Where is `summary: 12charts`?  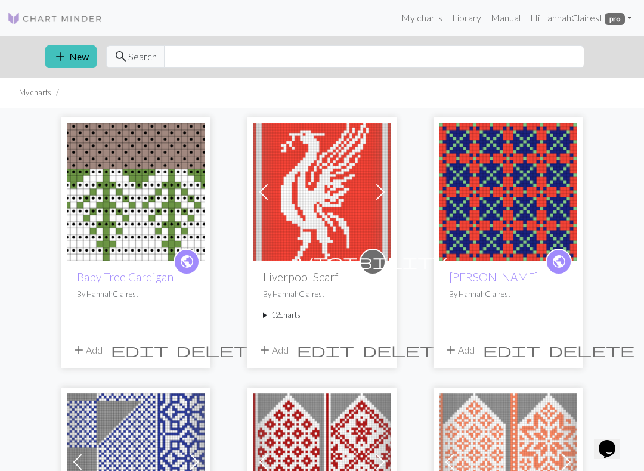
summary: 12charts is located at coordinates (322, 315).